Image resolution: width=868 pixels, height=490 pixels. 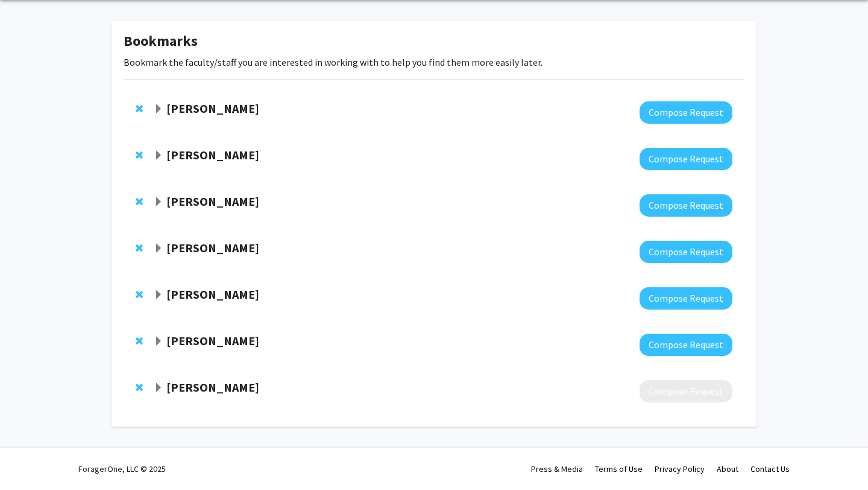 I want to click on button: Compose Request to Anna Chien, so click(x=686, y=159).